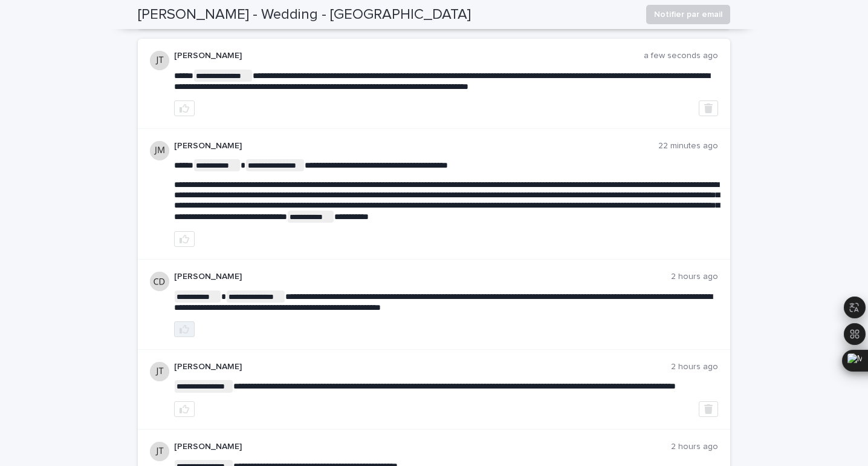 The width and height of the screenshot is (868, 466). Describe the element at coordinates (688, 15) in the screenshot. I see `button: Notifier par email` at that location.